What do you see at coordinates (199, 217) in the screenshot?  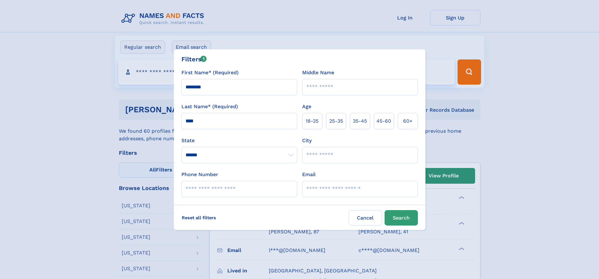 I see `label: Reset all filters` at bounding box center [199, 217].